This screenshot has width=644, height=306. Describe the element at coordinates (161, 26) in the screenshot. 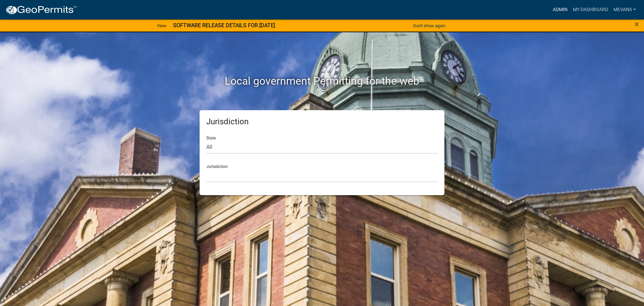

I see `a: View` at that location.